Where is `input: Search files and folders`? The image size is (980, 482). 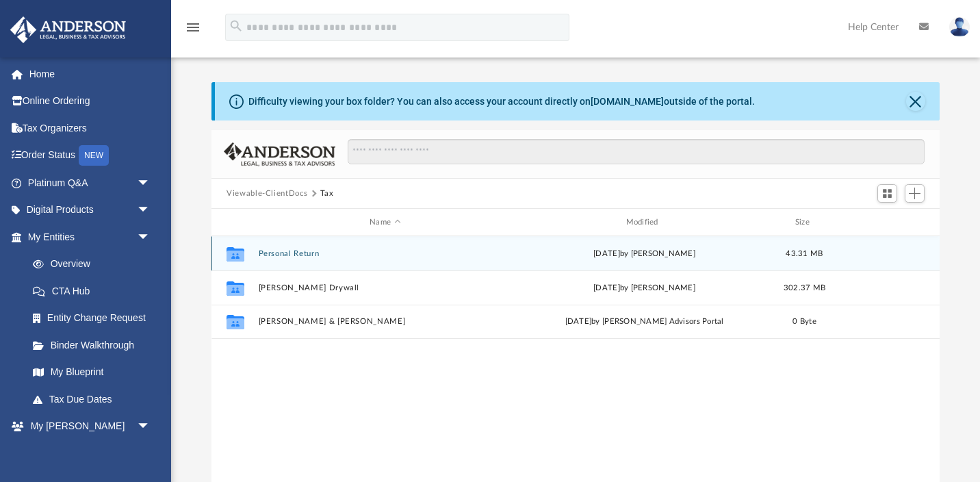
input: Search files and folders is located at coordinates (635, 152).